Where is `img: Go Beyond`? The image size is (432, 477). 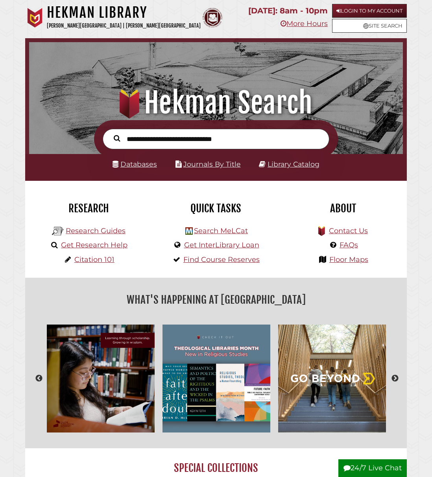 img: Go Beyond is located at coordinates (332, 378).